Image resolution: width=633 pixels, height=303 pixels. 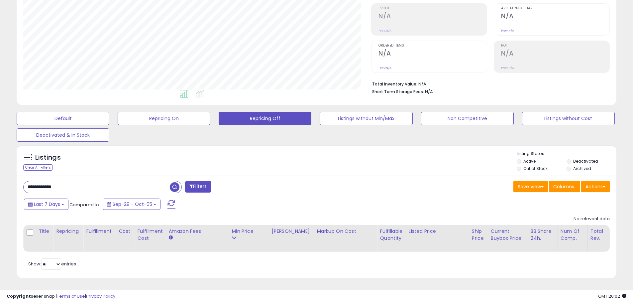 I want to click on span: 2025-10-13 20:02 GMT, so click(x=613, y=296).